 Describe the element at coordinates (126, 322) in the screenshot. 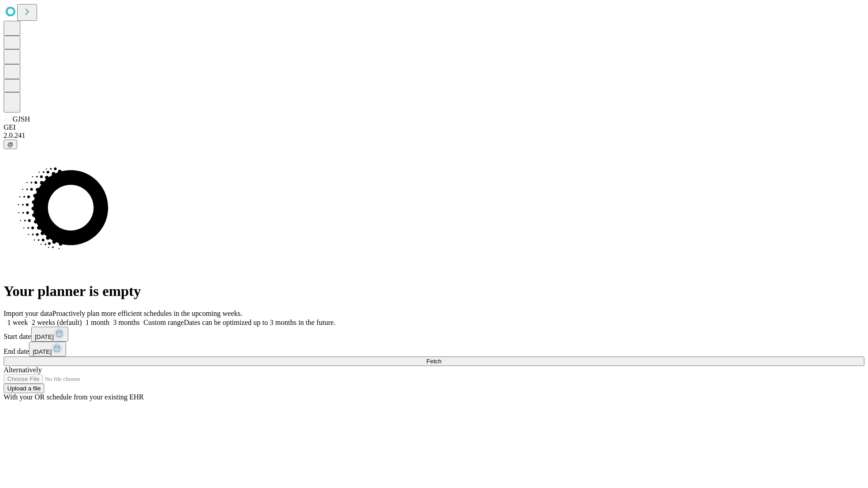

I see `span: 3 months` at that location.